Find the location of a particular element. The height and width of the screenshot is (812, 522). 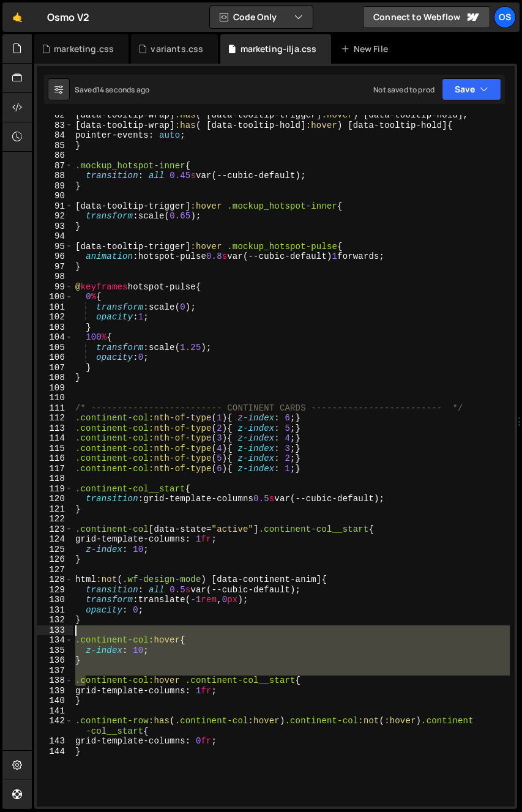

div: 126 is located at coordinates (55, 559).